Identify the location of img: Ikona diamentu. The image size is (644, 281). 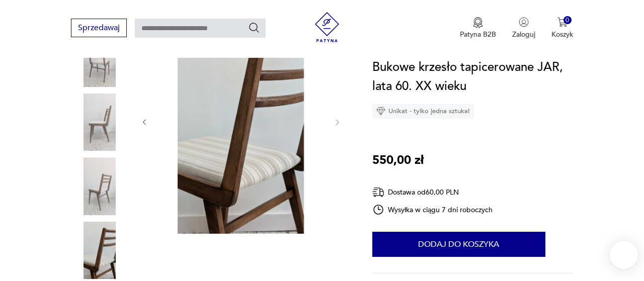
(381, 111).